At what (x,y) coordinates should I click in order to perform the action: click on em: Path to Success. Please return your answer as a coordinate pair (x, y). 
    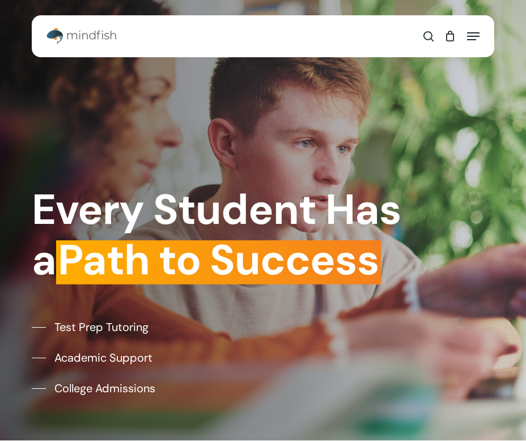
    Looking at the image, I should click on (218, 259).